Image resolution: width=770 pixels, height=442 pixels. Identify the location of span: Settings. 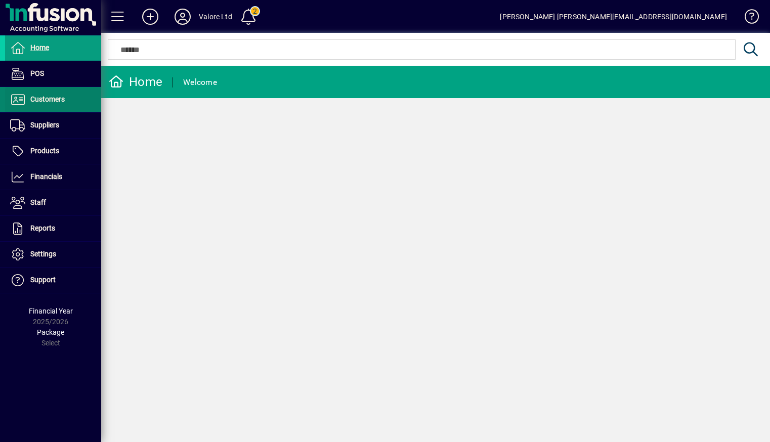
(43, 254).